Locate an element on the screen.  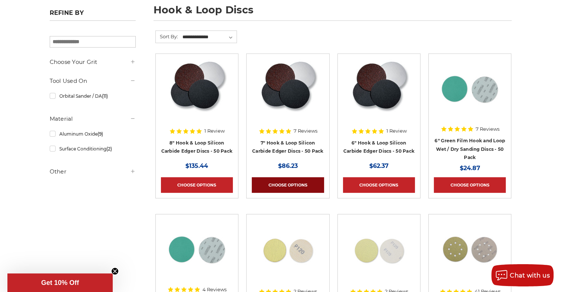
img: 5 inch 8 hole gold velcro disc stack is located at coordinates (470, 249).